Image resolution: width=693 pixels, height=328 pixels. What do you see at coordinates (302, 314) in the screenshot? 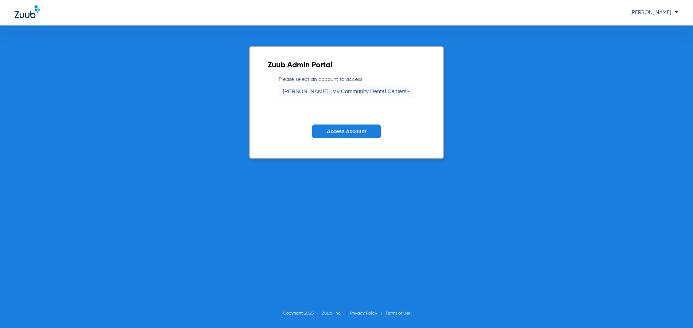
I see `li: Copyright 2025` at bounding box center [302, 314].